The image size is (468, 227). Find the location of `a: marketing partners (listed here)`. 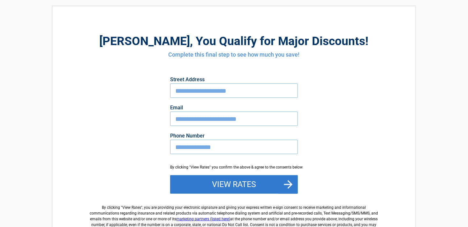

a: marketing partners (listed here) is located at coordinates (203, 219).